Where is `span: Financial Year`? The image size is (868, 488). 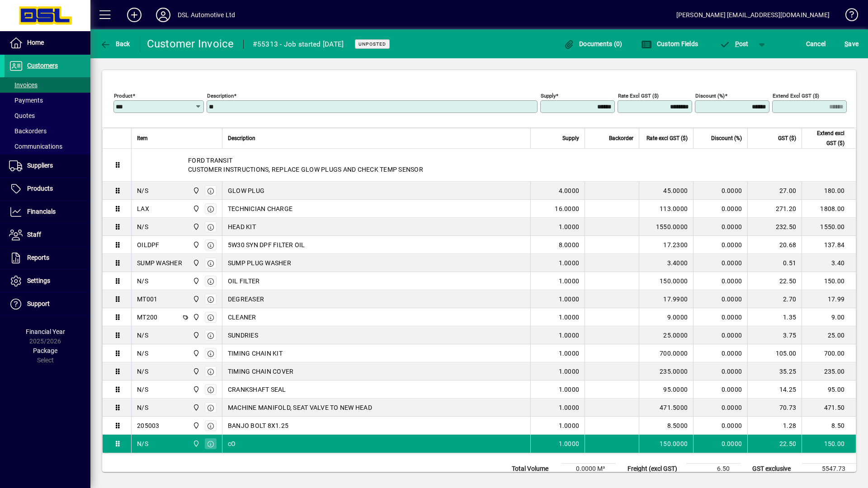 span: Financial Year is located at coordinates (45, 332).